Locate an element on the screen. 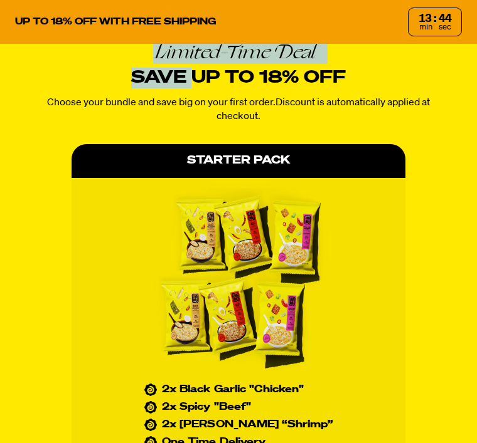  span: sec is located at coordinates (445, 27).